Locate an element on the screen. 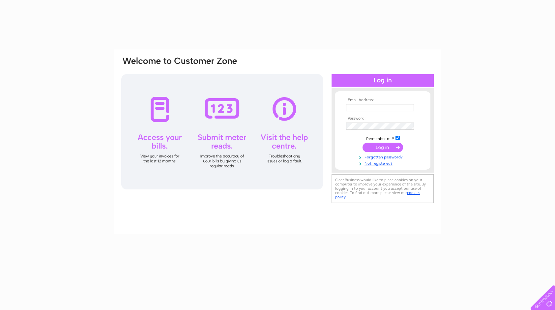  input: Submit is located at coordinates (383, 147).